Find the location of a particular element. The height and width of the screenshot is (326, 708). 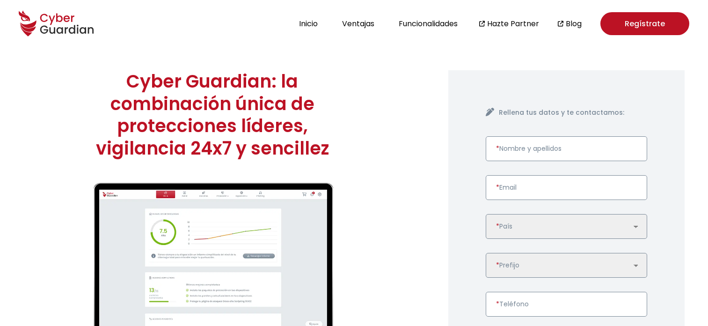

a: Blog is located at coordinates (574, 23).